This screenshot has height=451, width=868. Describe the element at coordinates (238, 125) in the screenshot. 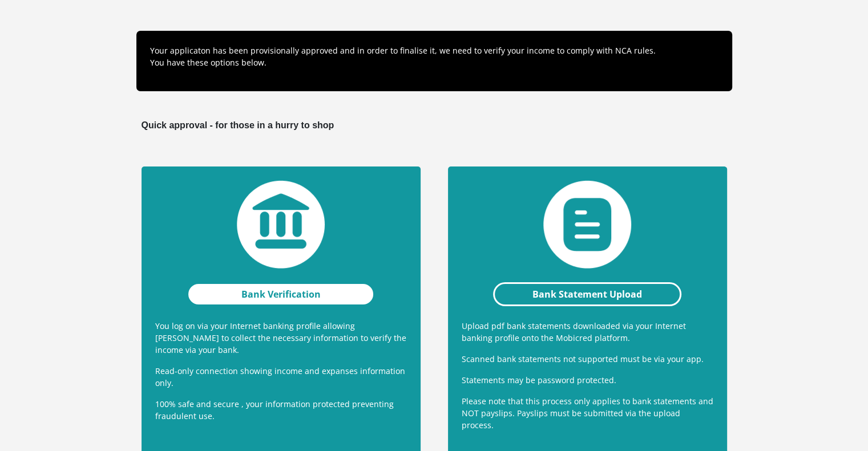

I see `b: Quick approval - for those in a hurry to shop` at that location.